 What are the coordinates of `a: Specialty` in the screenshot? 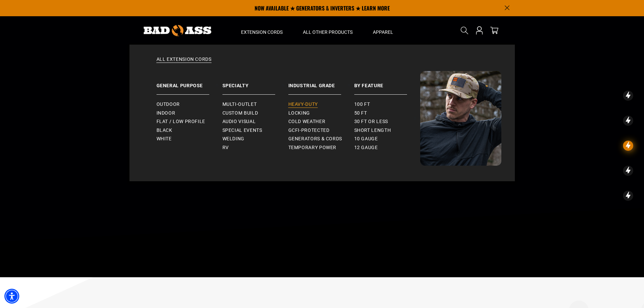 It's located at (255, 83).